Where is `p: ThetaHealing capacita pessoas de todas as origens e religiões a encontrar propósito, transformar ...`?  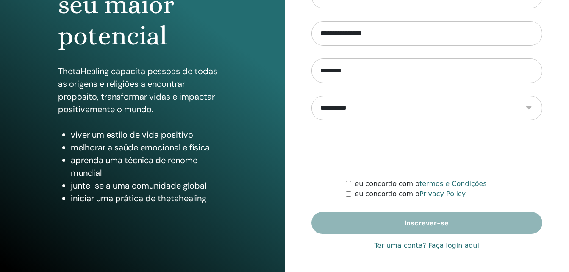 p: ThetaHealing capacita pessoas de todas as origens e religiões a encontrar propósito, transformar ... is located at coordinates (142, 90).